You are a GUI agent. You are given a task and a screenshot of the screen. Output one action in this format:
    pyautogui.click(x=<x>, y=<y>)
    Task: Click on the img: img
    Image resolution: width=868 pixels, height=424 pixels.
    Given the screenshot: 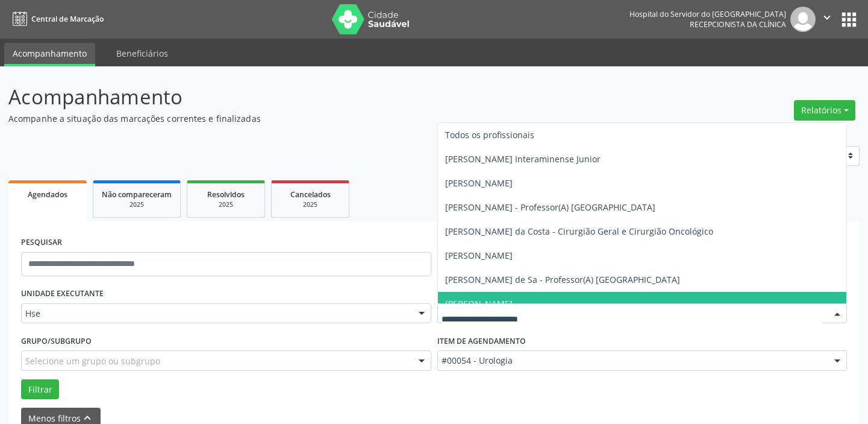 What is the action you would take?
    pyautogui.click(x=803, y=20)
    